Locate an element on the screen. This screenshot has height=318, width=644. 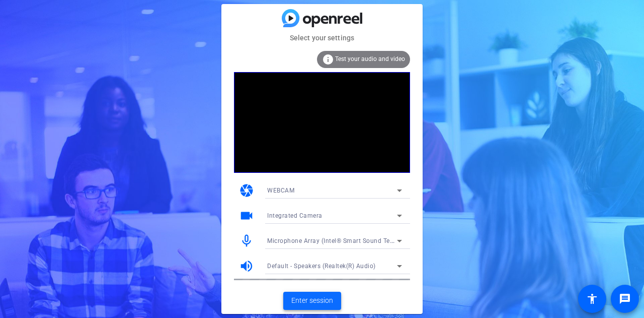
span: Default - Speakers (Realtek(R) Audio) is located at coordinates (321, 266).